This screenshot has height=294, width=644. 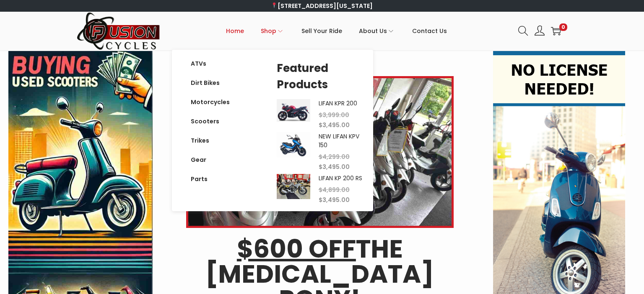 I want to click on a: Shop, so click(x=272, y=31).